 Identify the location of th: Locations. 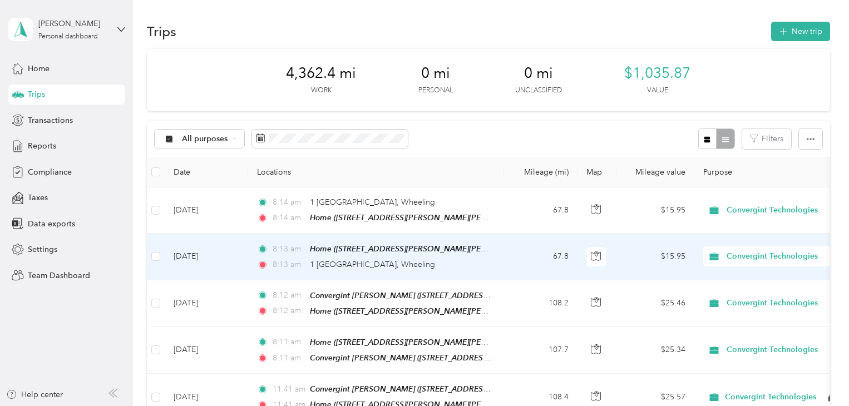
(376, 172).